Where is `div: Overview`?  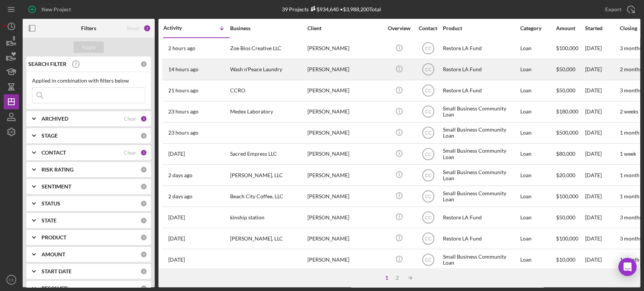 div: Overview is located at coordinates (399, 28).